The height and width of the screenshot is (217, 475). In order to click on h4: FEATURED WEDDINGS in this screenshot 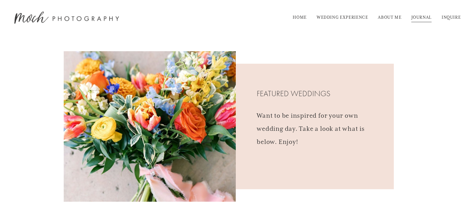, I will do `click(316, 94)`.